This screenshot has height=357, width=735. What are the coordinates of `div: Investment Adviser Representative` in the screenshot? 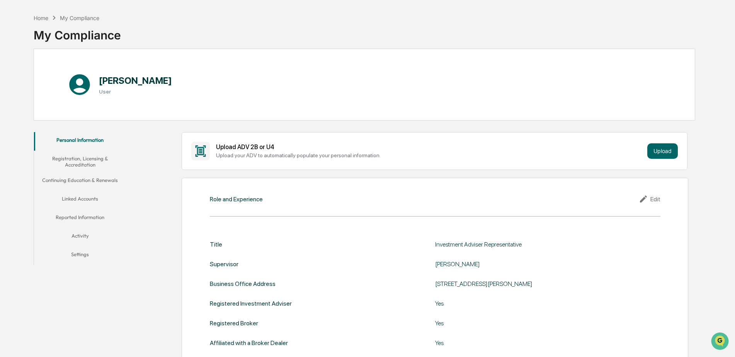 It's located at (531, 244).